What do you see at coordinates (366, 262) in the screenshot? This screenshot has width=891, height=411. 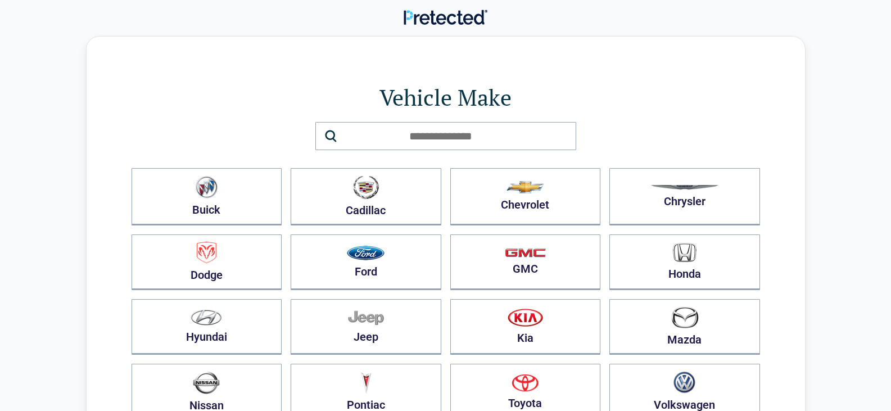 I see `button: Ford` at bounding box center [366, 262].